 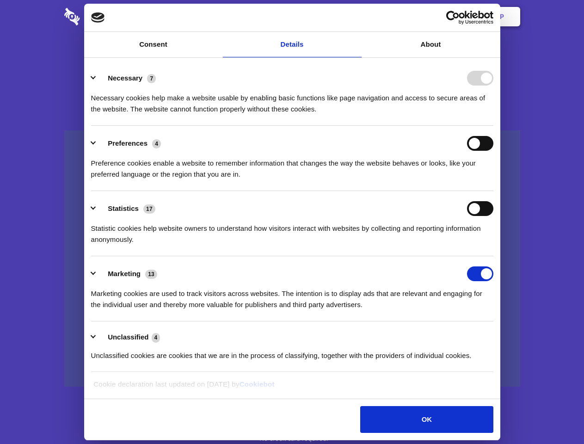 I want to click on img: logo, so click(x=98, y=18).